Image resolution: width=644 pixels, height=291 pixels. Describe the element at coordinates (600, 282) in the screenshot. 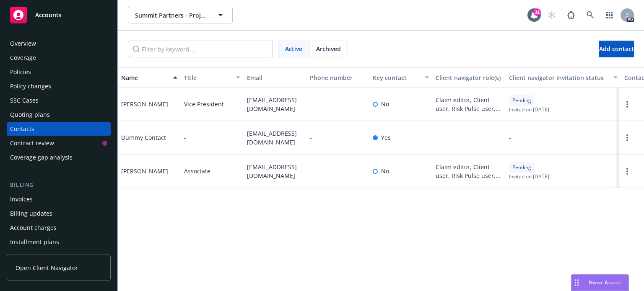

I see `button: Nova Assist` at that location.